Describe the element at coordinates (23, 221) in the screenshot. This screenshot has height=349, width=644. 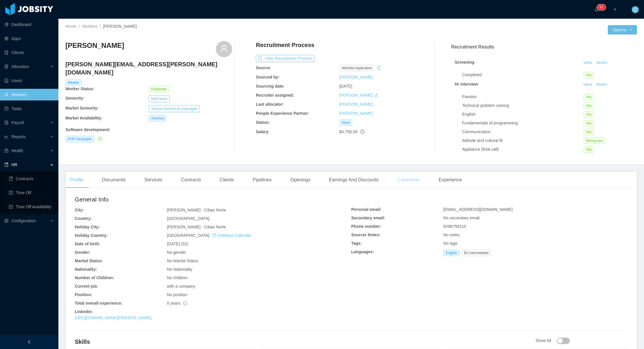
I see `span: Configuration` at that location.